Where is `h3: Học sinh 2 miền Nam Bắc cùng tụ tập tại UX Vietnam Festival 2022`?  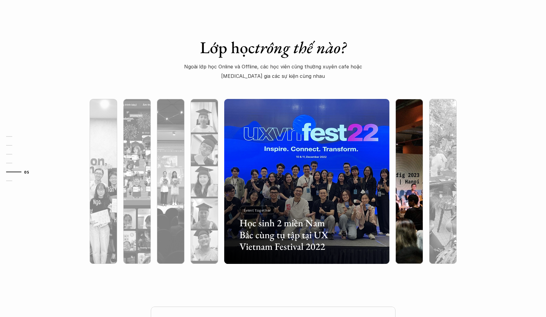 h3: Học sinh 2 miền Nam Bắc cùng tụ tập tại UX Vietnam Festival 2022 is located at coordinates (289, 235).